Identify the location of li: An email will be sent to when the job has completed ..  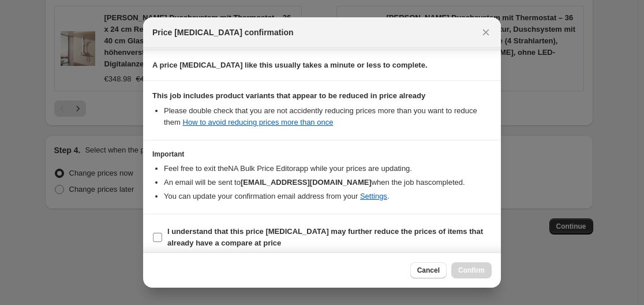
(328, 182).